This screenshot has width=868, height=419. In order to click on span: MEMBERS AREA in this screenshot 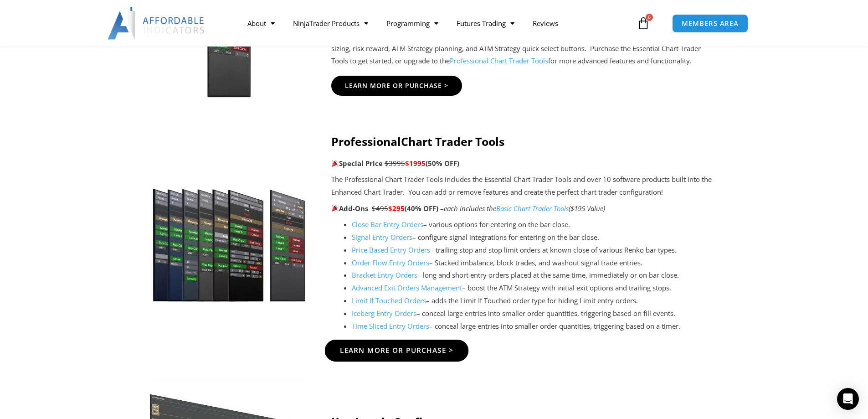, I will do `click(710, 23)`.